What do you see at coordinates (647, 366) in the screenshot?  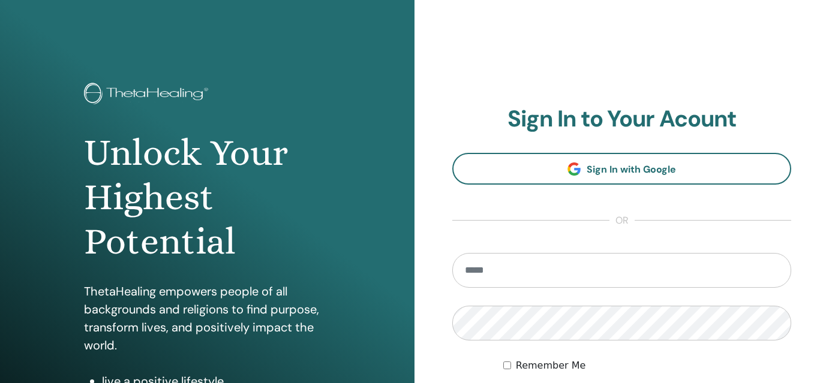 I see `div: Keep me authenticated indefinitely or until I manually logout` at bounding box center [647, 366].